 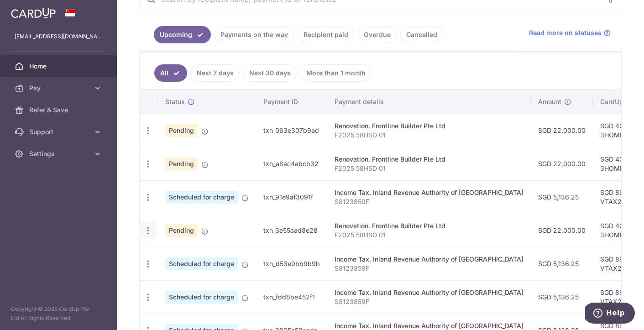 I want to click on a: Upcoming, so click(x=182, y=35).